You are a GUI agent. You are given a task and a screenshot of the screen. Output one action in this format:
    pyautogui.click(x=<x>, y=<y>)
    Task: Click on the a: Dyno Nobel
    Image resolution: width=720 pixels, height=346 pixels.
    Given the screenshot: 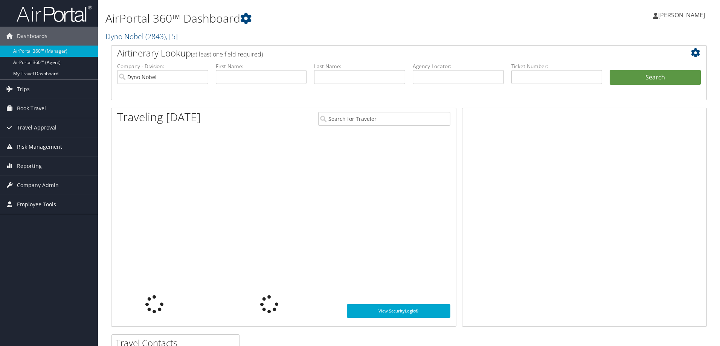 What is the action you would take?
    pyautogui.click(x=142, y=36)
    